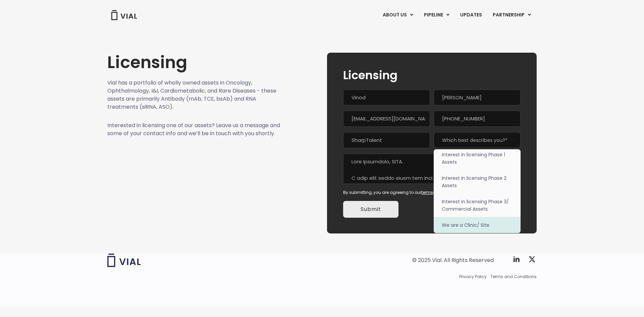  What do you see at coordinates (386, 140) in the screenshot?
I see `input: Company*` at bounding box center [386, 140].